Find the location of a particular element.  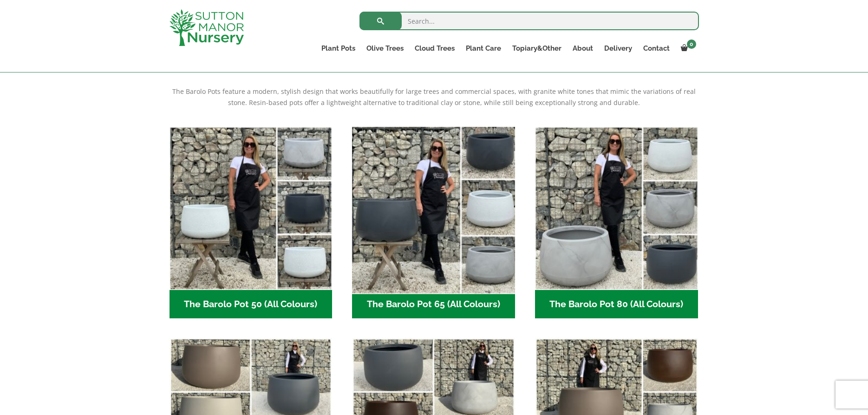

a: Visit product category The Barolo Pot 65 (All Colours) is located at coordinates (433, 223).